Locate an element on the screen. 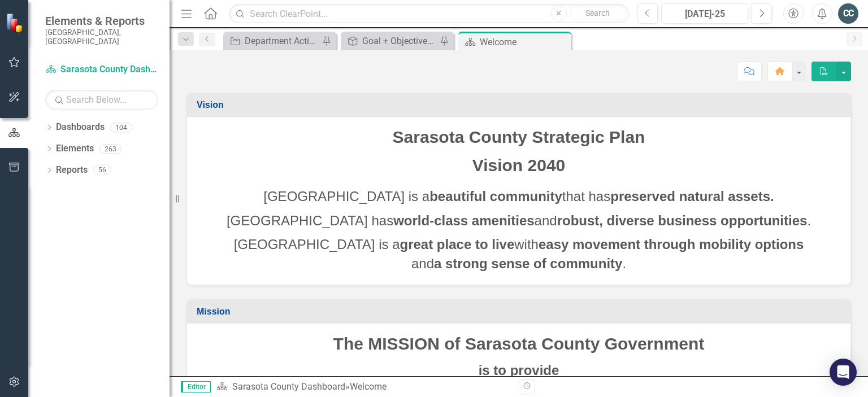  a: Dashboards is located at coordinates (80, 127).